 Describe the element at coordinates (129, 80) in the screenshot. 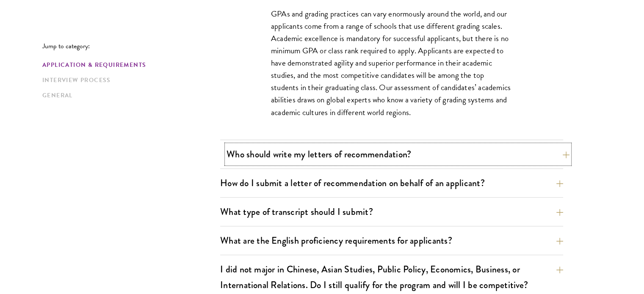

I see `a: Interview Process` at that location.